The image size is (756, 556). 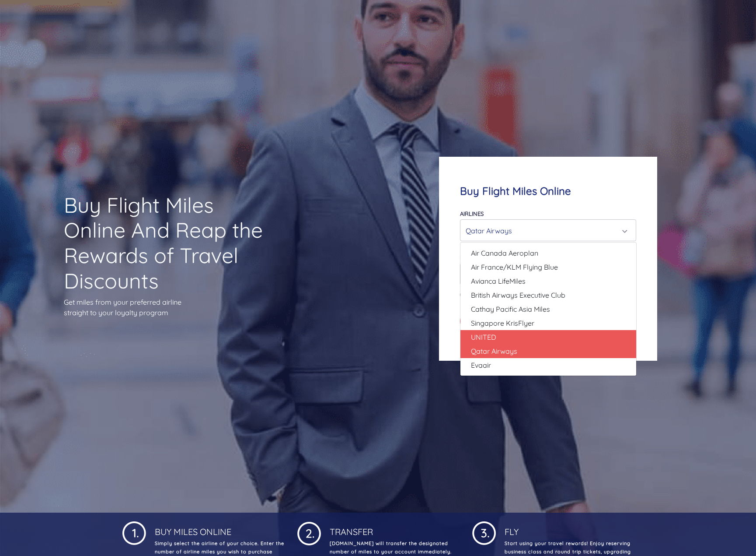 I want to click on button: Qatar Airways, so click(x=549, y=230).